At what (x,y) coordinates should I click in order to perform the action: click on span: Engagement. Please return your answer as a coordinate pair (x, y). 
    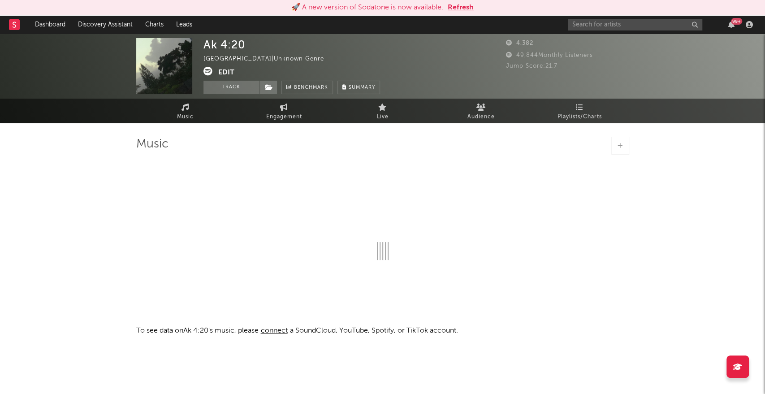
    Looking at the image, I should click on (284, 117).